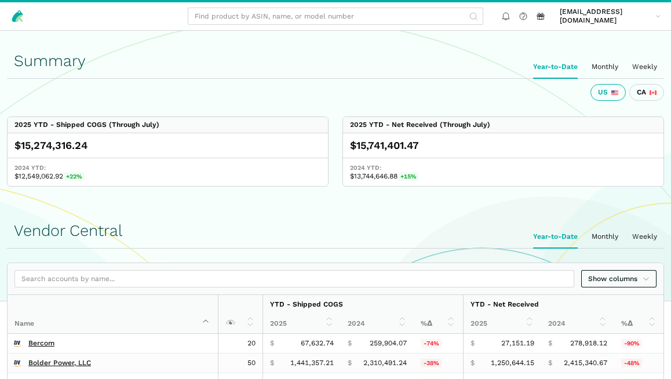  I want to click on span: 67,632.74, so click(317, 343).